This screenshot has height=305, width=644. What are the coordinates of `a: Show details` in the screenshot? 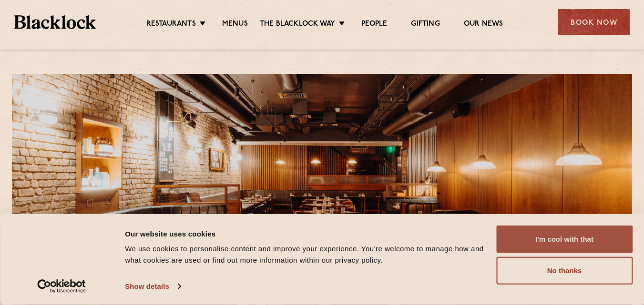 It's located at (152, 287).